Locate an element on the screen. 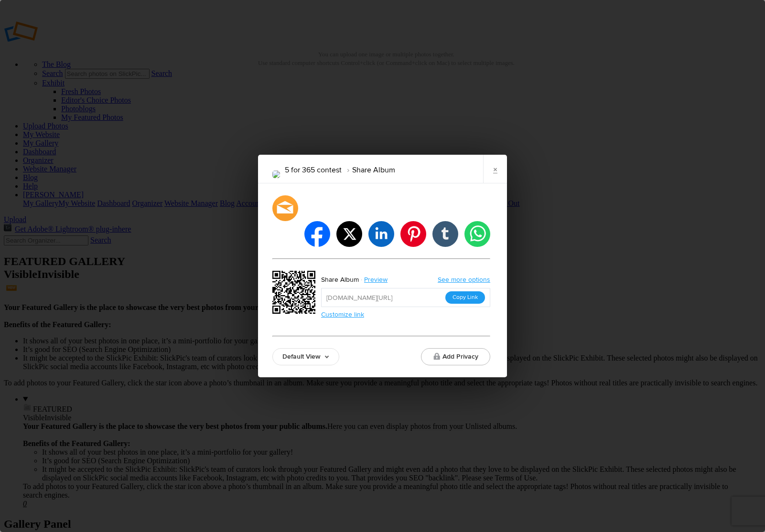 This screenshot has height=532, width=765. a: Customize link is located at coordinates (343, 315).